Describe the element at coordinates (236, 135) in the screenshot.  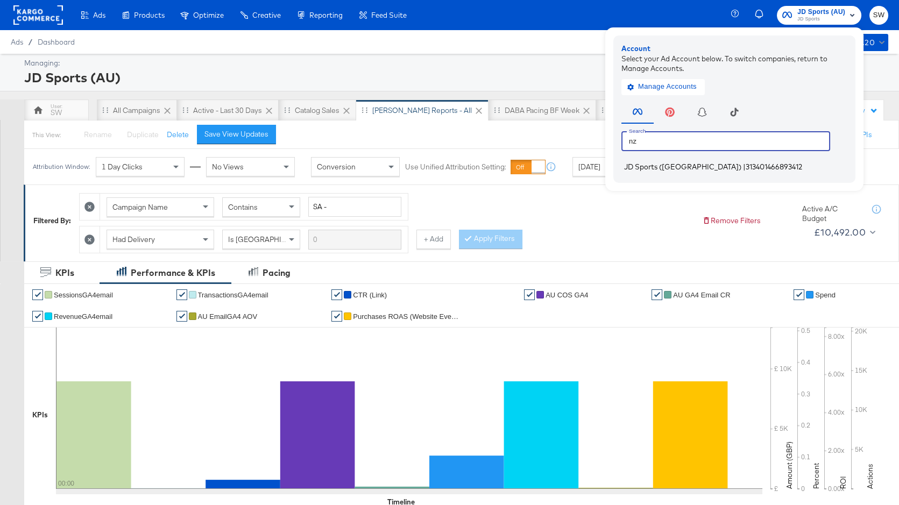
I see `button: Save View Updates` at that location.